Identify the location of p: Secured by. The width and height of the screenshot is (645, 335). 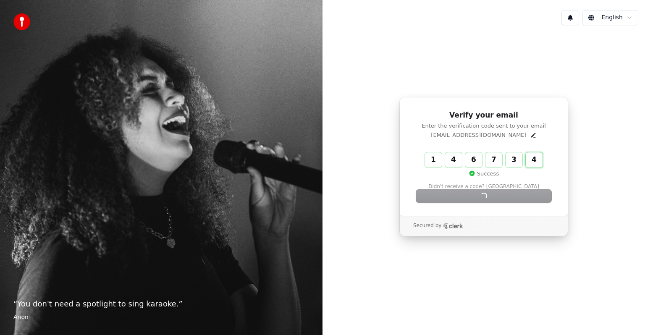
(427, 226).